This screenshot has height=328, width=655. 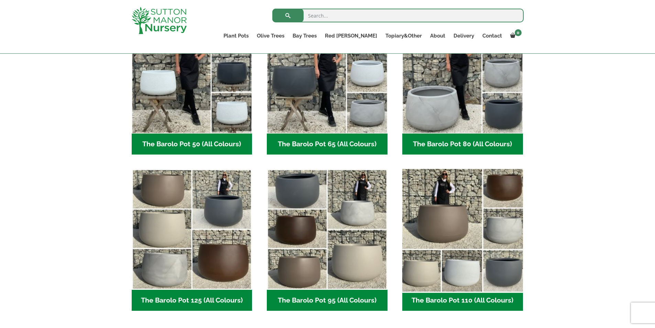 What do you see at coordinates (463, 300) in the screenshot?
I see `h2: The Barolo Pot 110 (All Colours)` at bounding box center [463, 300].